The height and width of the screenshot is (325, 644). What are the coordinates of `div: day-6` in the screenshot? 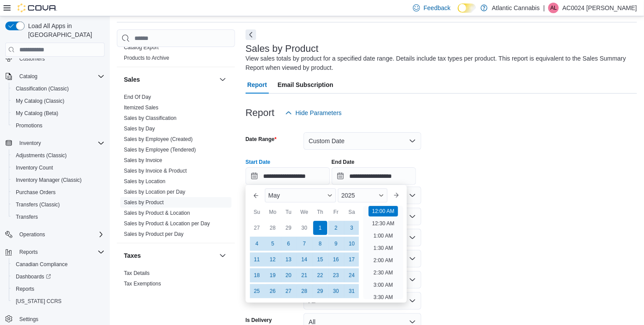 It's located at (289, 243).